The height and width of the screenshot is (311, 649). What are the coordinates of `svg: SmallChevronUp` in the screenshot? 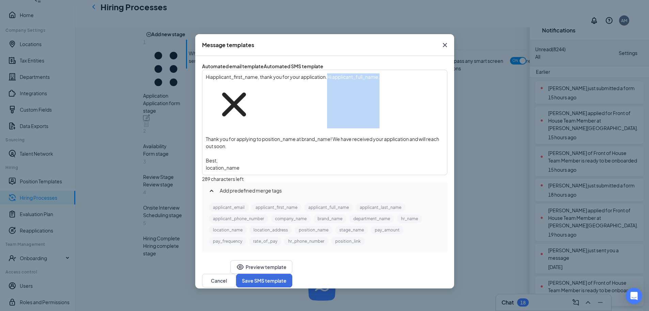 It's located at (212, 191).